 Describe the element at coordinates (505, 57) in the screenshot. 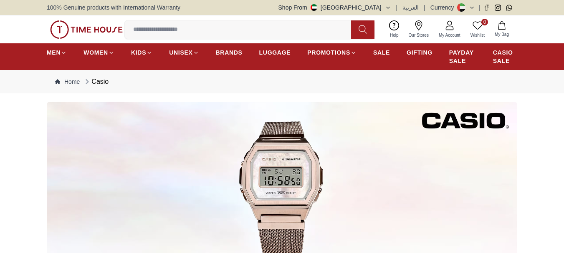

I see `span: CASIO SALE` at that location.